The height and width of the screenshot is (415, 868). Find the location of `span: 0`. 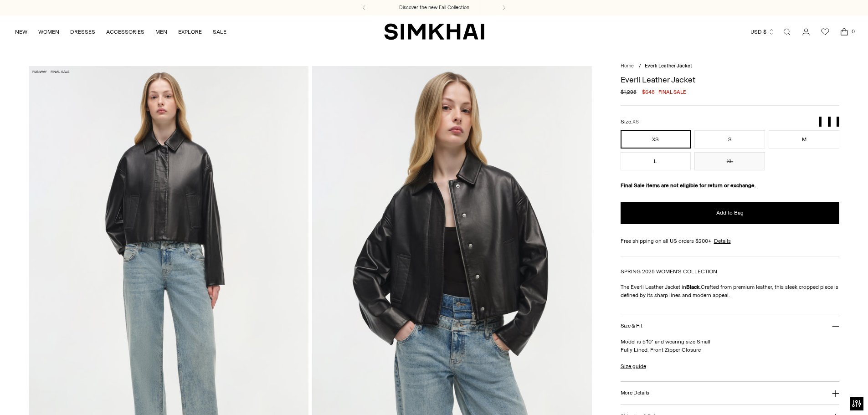

span: 0 is located at coordinates (852, 31).